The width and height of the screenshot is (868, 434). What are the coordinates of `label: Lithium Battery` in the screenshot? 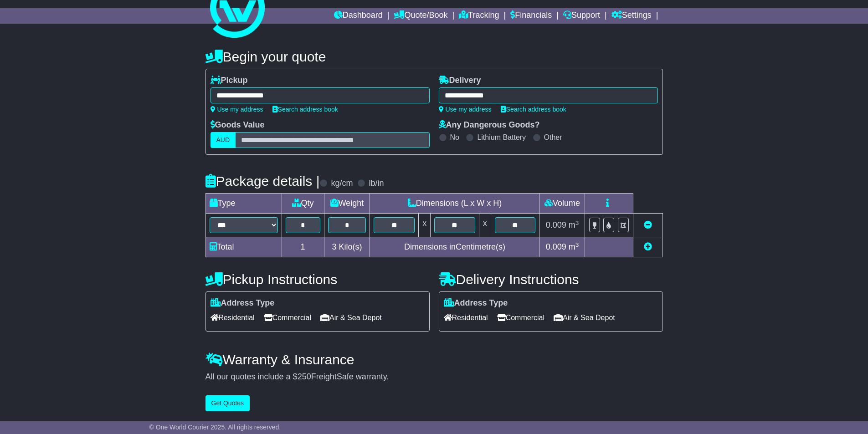 It's located at (501, 137).